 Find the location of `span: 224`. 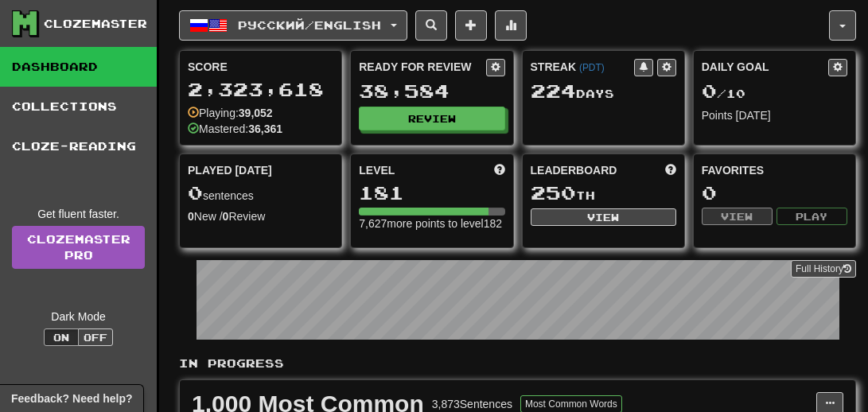

span: 224 is located at coordinates (553, 91).